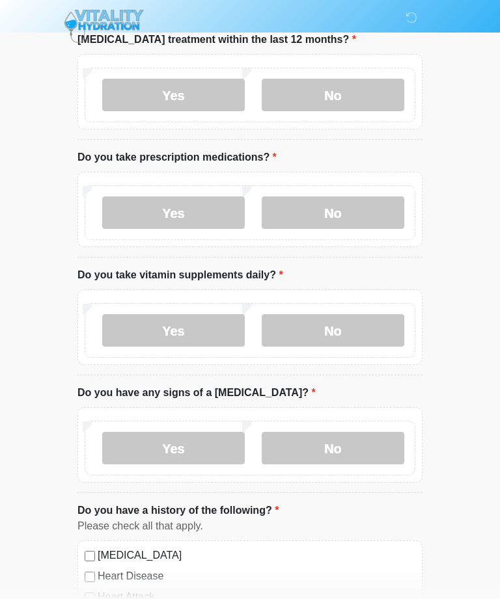 This screenshot has width=500, height=599. Describe the element at coordinates (177, 157) in the screenshot. I see `label: Do you take prescription medications?` at that location.